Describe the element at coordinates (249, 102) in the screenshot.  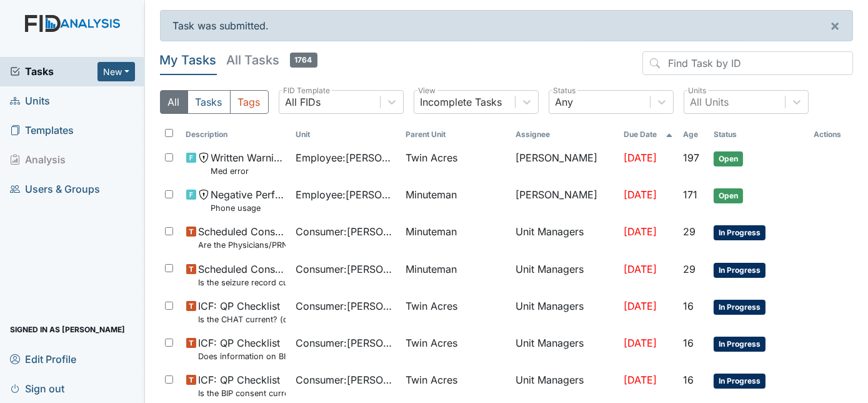
I see `button: Tags` at that location.